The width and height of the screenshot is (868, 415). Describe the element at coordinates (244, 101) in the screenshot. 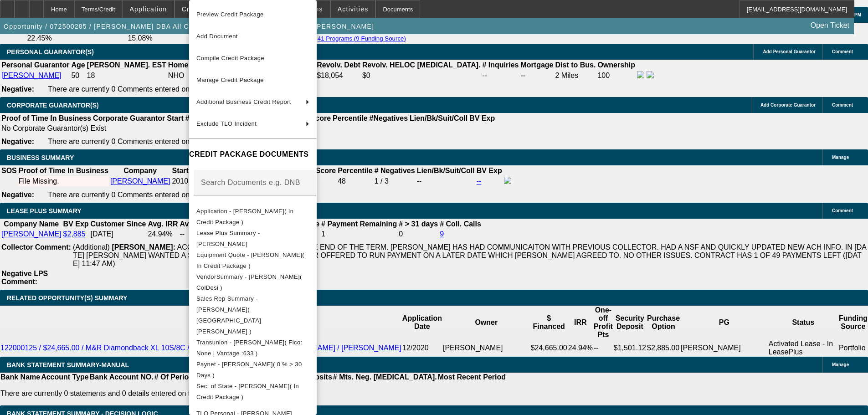

I see `span: Additional Business Credit Report` at that location.